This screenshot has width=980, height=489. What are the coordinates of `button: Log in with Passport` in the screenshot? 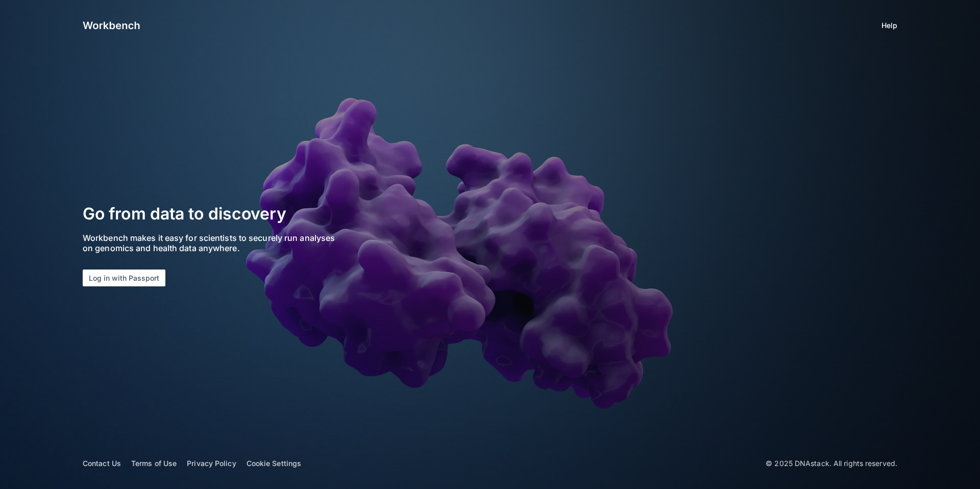 It's located at (124, 278).